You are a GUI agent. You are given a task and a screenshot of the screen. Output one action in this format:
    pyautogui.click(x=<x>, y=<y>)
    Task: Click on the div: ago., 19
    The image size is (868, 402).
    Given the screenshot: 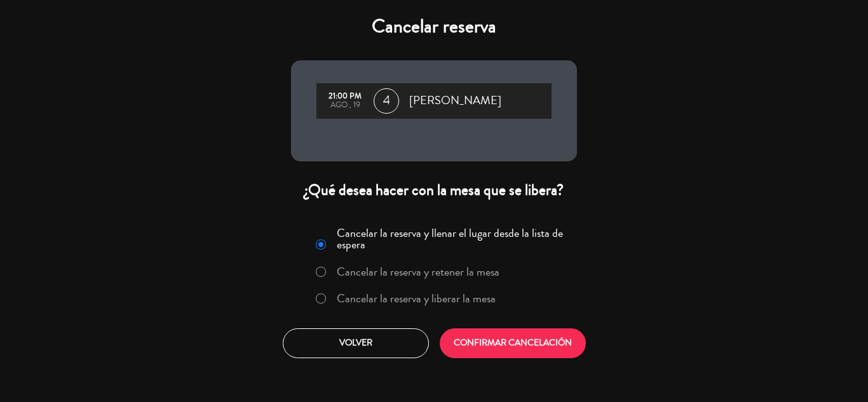 What is the action you would take?
    pyautogui.click(x=345, y=105)
    